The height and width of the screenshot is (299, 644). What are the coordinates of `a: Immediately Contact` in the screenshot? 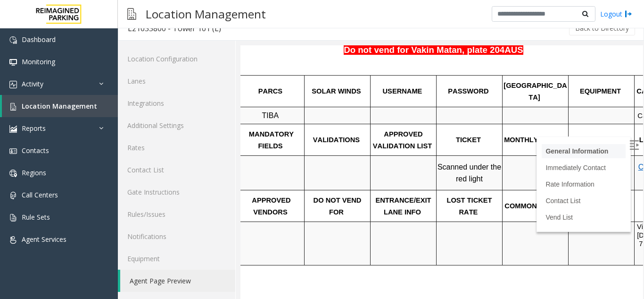 It's located at (335, 122).